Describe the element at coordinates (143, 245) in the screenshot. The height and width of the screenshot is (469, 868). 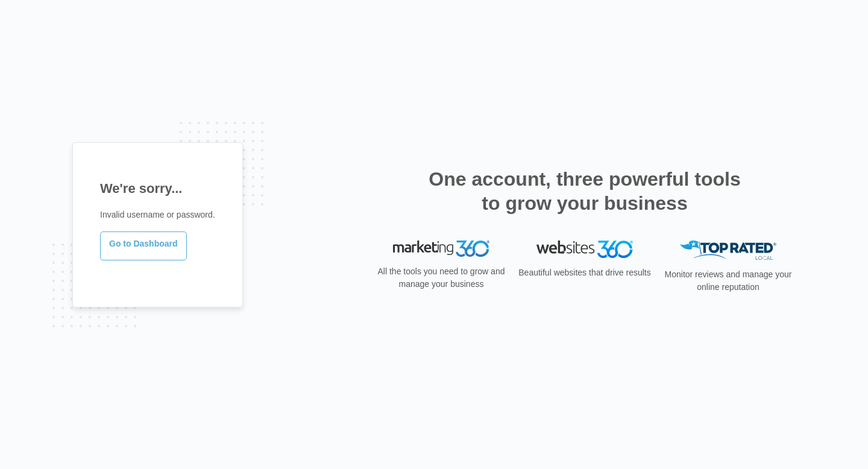
I see `a: Go to Dashboard` at that location.